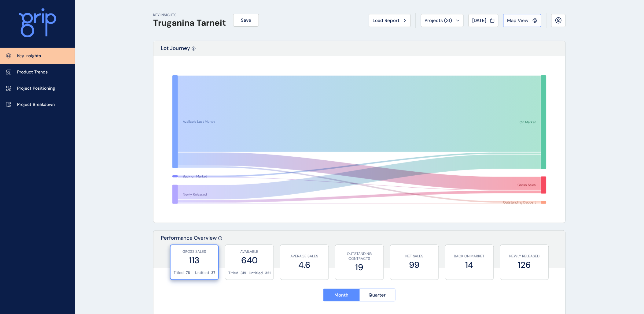  I want to click on span: Quarter, so click(378, 295).